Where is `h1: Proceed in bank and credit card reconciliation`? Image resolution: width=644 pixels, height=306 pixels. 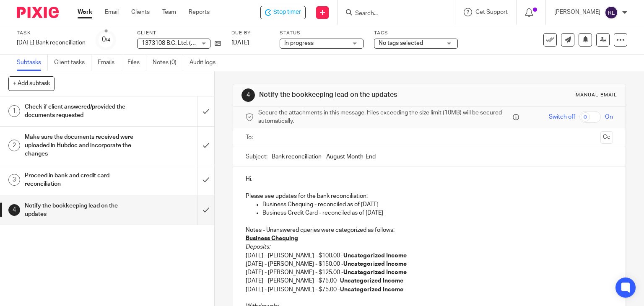 h1: Proceed in bank and credit card reconciliation is located at coordinates (79, 180).